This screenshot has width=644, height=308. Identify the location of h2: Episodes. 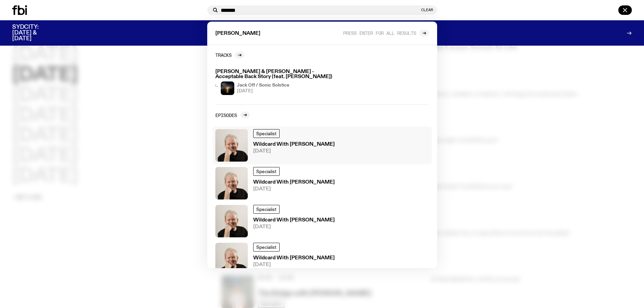
(226, 115).